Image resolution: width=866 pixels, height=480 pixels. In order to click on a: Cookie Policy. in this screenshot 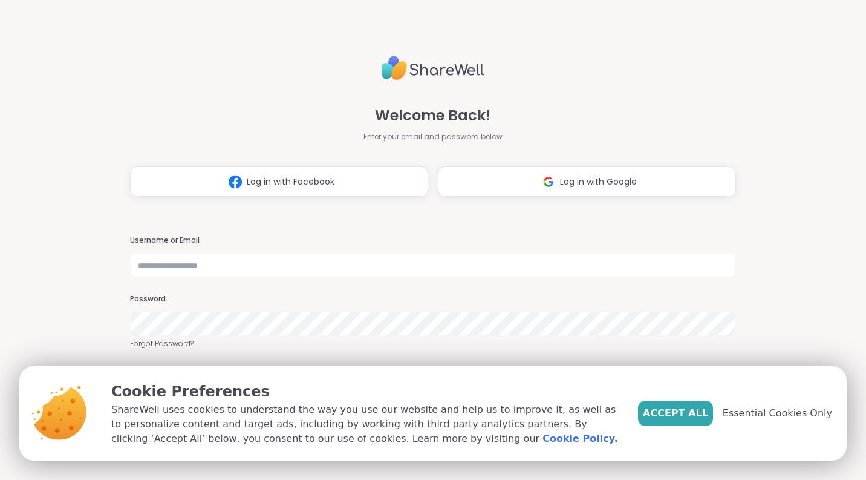, I will do `click(580, 438)`.